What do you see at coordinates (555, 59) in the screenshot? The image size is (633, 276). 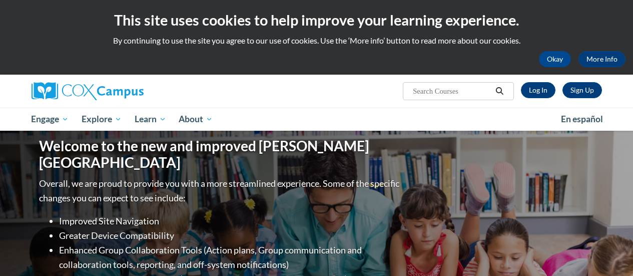 I see `button: Okay` at bounding box center [555, 59].